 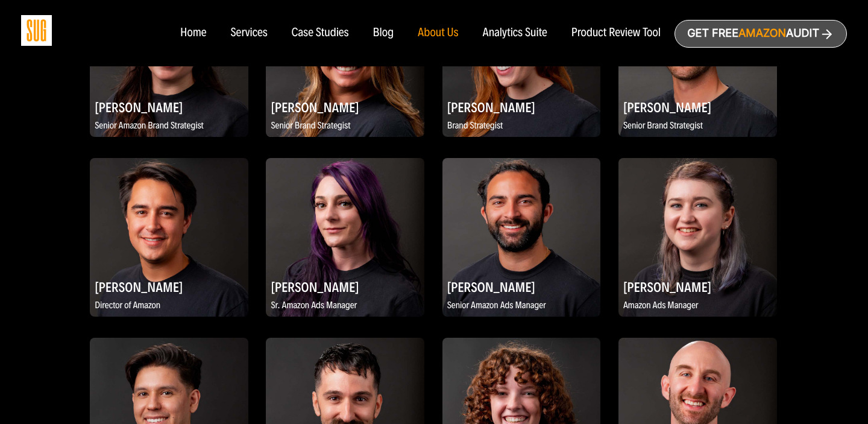 I want to click on a: Product Review Tool, so click(x=616, y=33).